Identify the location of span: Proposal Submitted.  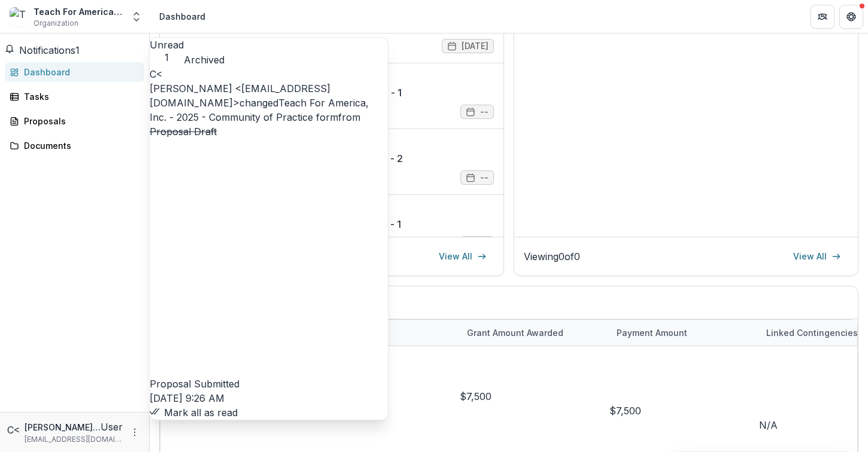
(195, 384).